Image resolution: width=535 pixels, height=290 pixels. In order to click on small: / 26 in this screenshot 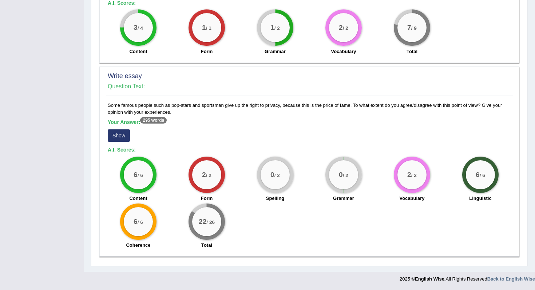, I will do `click(210, 222)`.